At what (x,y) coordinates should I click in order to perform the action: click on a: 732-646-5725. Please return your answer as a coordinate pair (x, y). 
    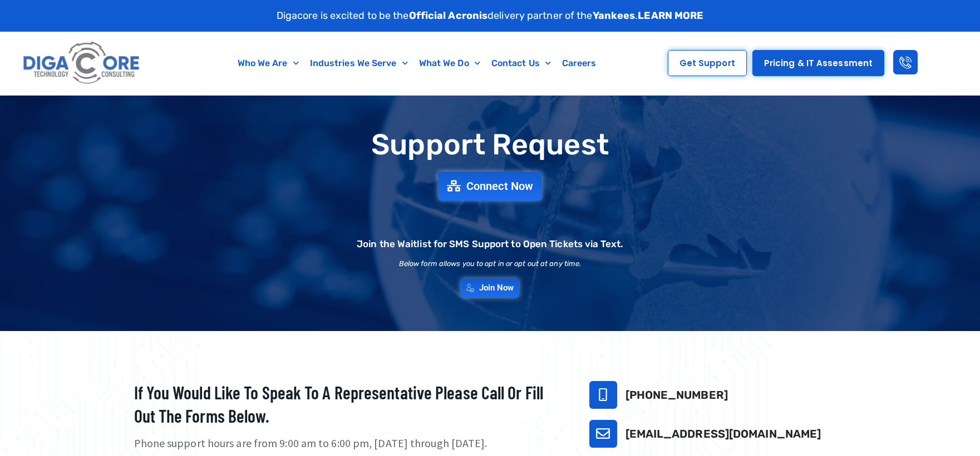
    Looking at the image, I should click on (603, 395).